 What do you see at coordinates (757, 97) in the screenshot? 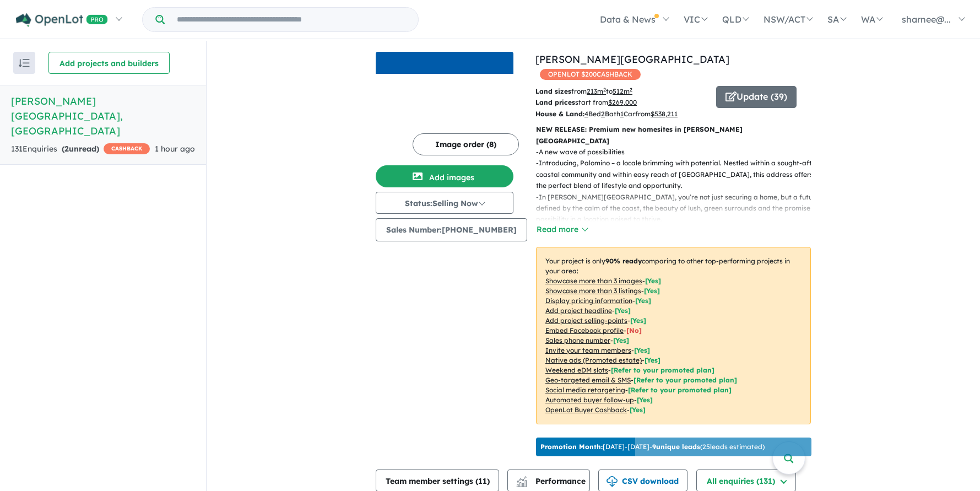
I see `button: Update (39)` at bounding box center [757, 97].